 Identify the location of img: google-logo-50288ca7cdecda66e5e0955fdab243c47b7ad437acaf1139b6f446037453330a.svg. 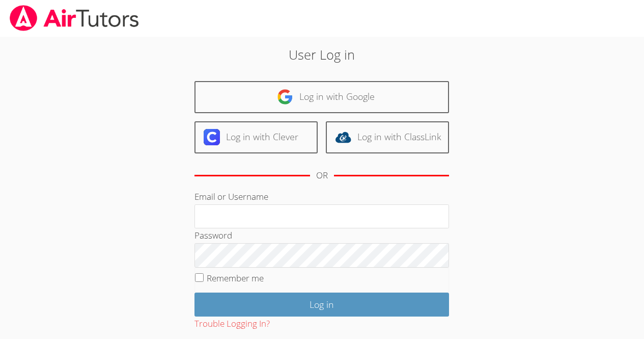
(285, 97).